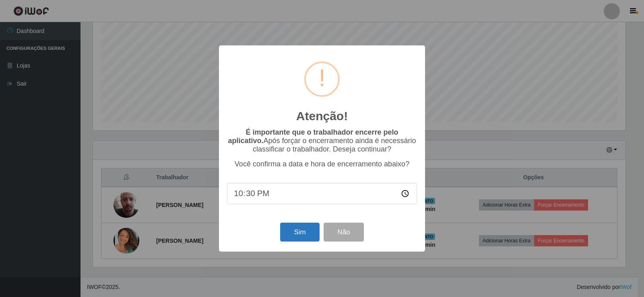 Image resolution: width=644 pixels, height=297 pixels. What do you see at coordinates (322, 164) in the screenshot?
I see `p: Você confirma a data e hora de encerramento abaixo?` at bounding box center [322, 164].